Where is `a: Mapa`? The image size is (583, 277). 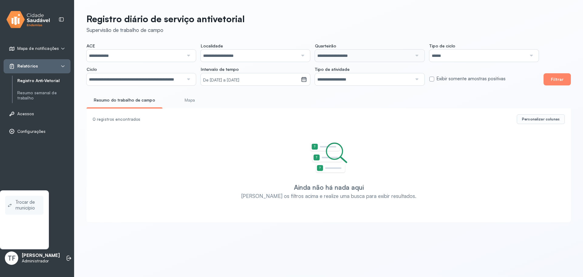 a: Mapa is located at coordinates (190, 100).